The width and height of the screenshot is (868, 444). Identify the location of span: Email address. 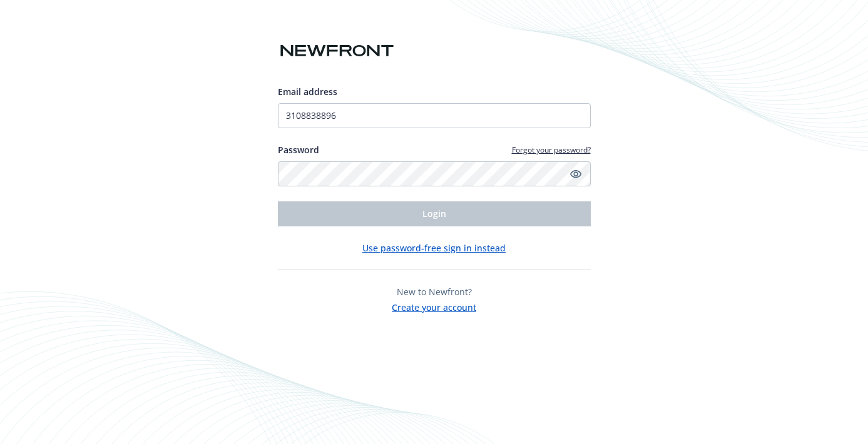
(307, 91).